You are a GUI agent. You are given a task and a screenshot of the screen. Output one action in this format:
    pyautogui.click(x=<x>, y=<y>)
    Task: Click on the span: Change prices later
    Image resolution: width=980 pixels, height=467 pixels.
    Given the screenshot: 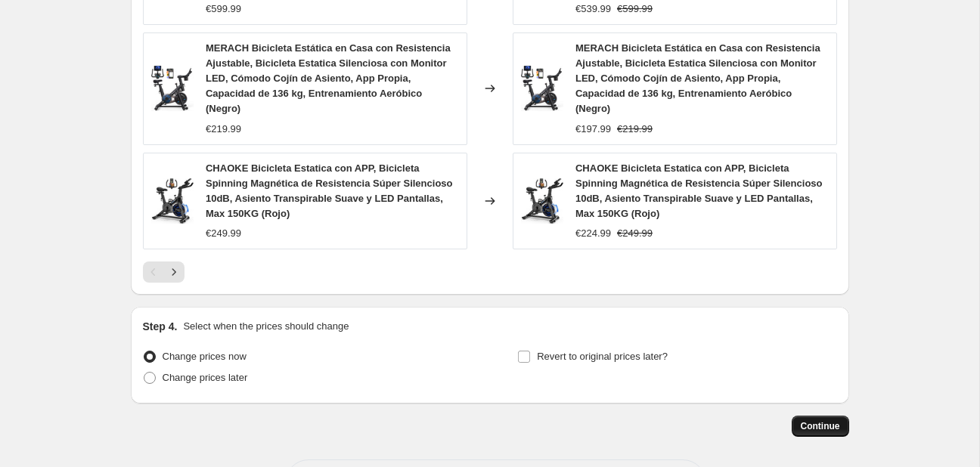 What is the action you would take?
    pyautogui.click(x=205, y=377)
    